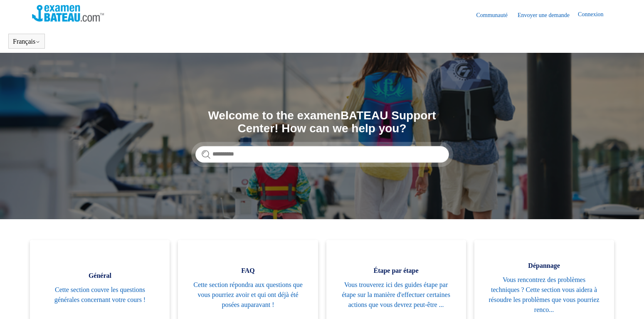 The height and width of the screenshot is (319, 644). Describe the element at coordinates (595, 15) in the screenshot. I see `a: Connexion` at that location.